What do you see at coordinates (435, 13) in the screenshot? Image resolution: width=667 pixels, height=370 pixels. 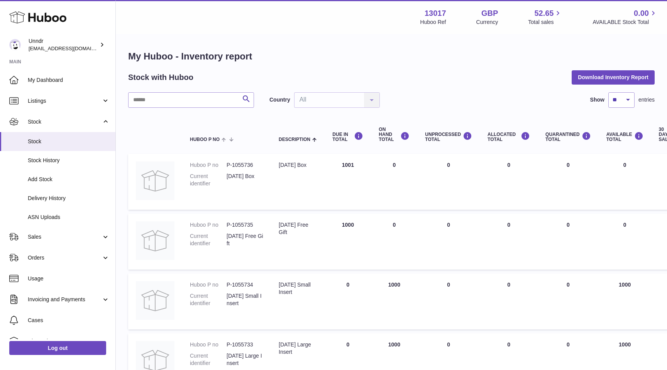 I see `strong: 13017` at bounding box center [435, 13].